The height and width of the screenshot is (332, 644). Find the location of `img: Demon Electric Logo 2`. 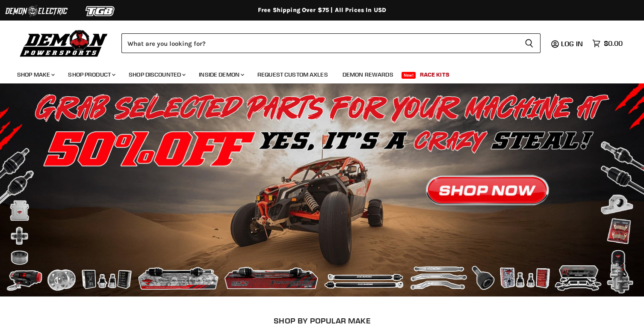

img: Demon Electric Logo 2 is located at coordinates (36, 11).